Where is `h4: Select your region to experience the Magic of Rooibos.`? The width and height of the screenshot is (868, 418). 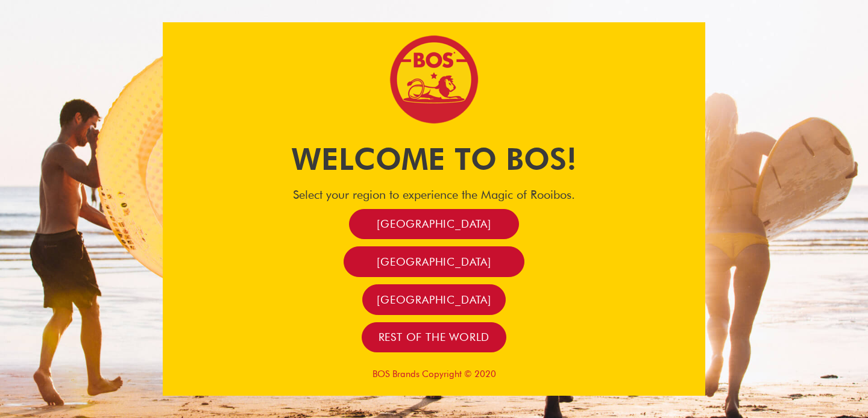
h4: Select your region to experience the Magic of Rooibos. is located at coordinates (434, 194).